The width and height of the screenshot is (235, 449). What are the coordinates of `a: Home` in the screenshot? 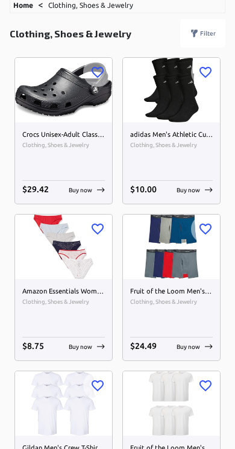 It's located at (23, 5).